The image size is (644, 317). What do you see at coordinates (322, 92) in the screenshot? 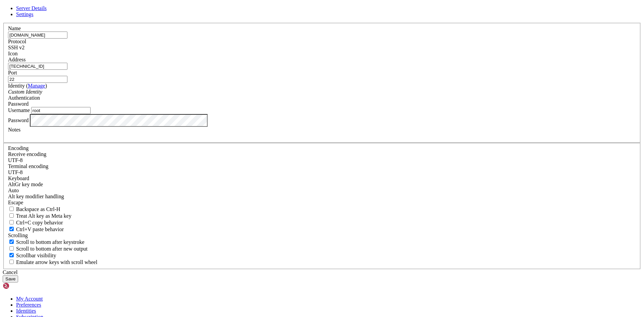
I see `div: Custom Identity` at bounding box center [322, 92].